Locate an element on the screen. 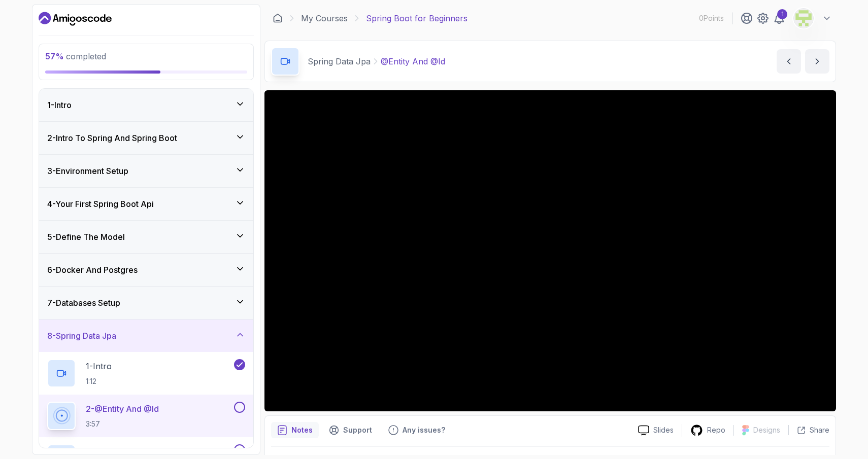  p: Share is located at coordinates (819, 430).